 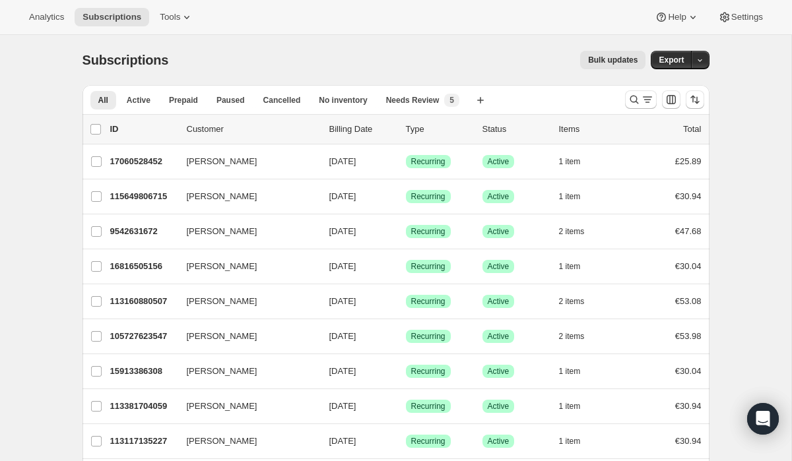 What do you see at coordinates (480, 100) in the screenshot?
I see `button: Create new view` at bounding box center [480, 100].